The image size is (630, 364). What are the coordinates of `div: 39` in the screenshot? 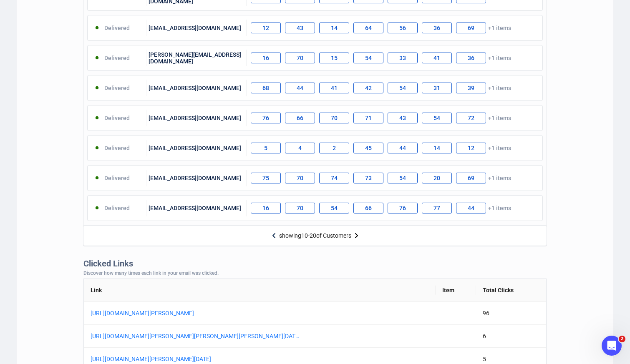 It's located at (471, 88).